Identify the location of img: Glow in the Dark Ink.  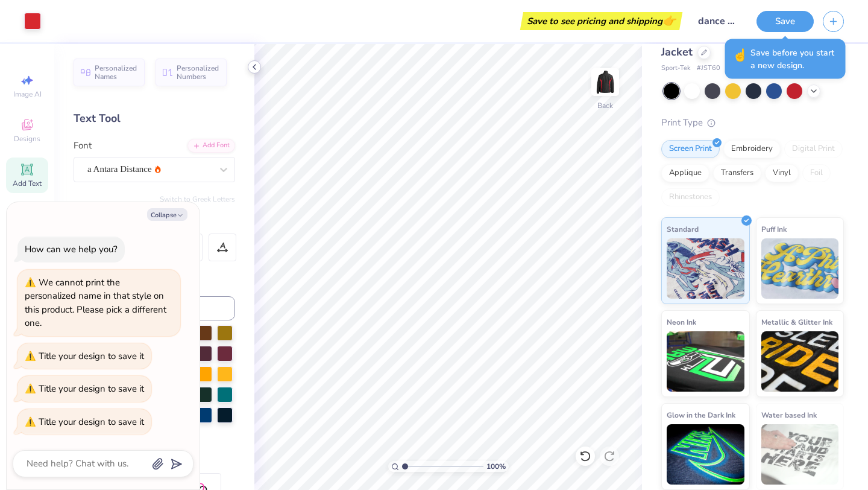
(705, 454).